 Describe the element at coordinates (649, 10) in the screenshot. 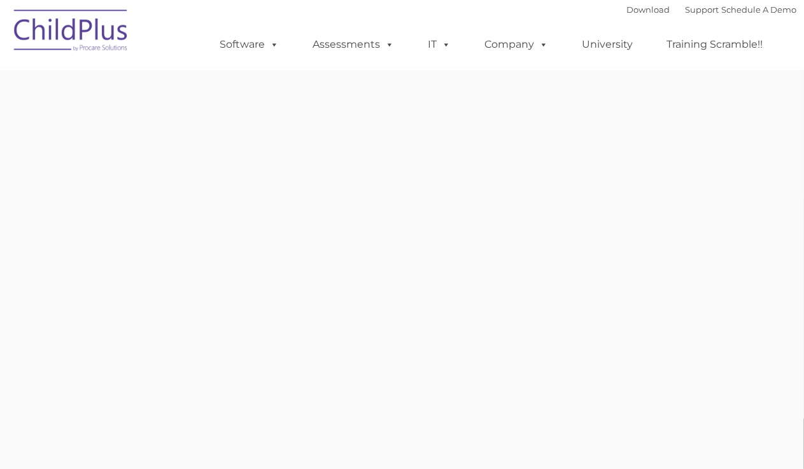

I see `a: Download` at that location.